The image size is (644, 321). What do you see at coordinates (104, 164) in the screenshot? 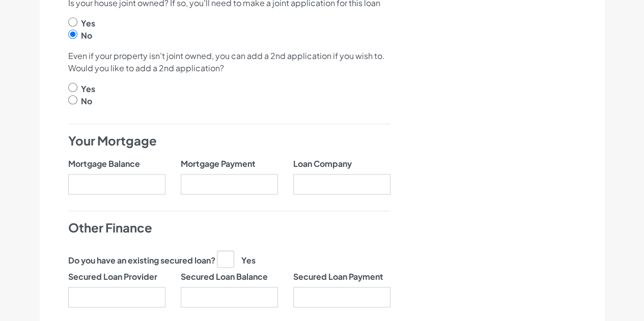
I see `label: Mortgage Balance` at bounding box center [104, 164].